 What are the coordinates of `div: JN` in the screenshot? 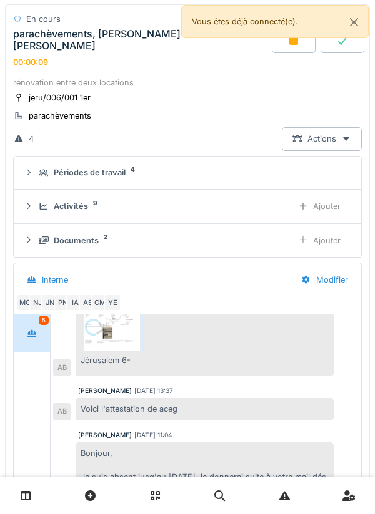 It's located at (50, 303).